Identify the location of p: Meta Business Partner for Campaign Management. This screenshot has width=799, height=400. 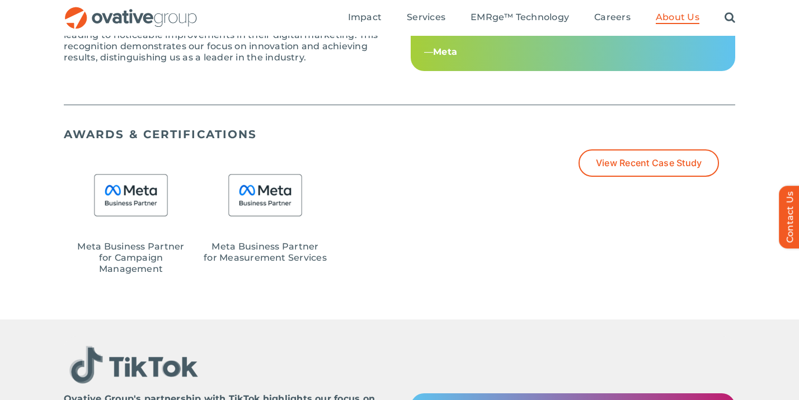
(131, 258).